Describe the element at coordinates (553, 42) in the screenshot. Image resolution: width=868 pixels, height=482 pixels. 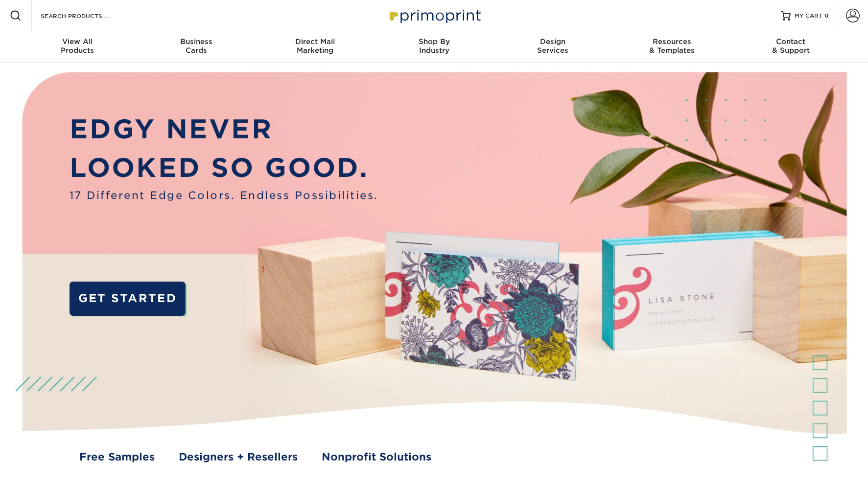
I see `span: Design` at that location.